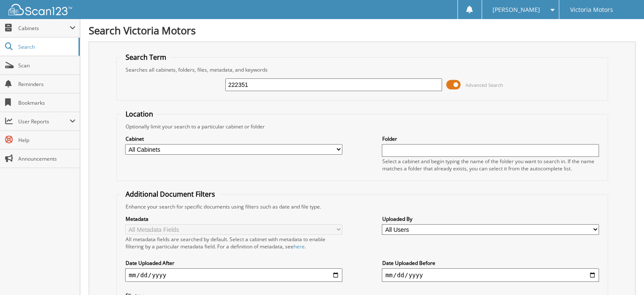 The height and width of the screenshot is (295, 644). Describe the element at coordinates (591, 10) in the screenshot. I see `span: Victoria Motors` at that location.